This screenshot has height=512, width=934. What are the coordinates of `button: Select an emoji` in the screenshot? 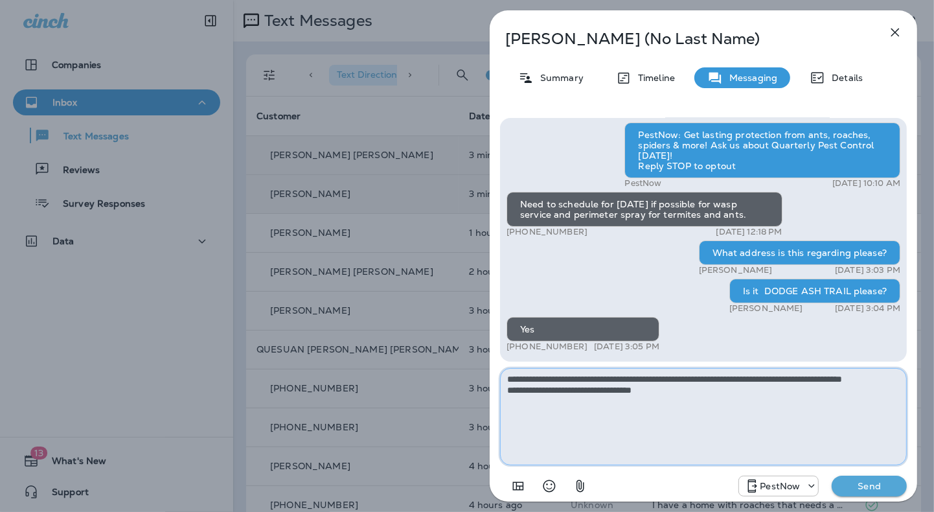 It's located at (549, 486).